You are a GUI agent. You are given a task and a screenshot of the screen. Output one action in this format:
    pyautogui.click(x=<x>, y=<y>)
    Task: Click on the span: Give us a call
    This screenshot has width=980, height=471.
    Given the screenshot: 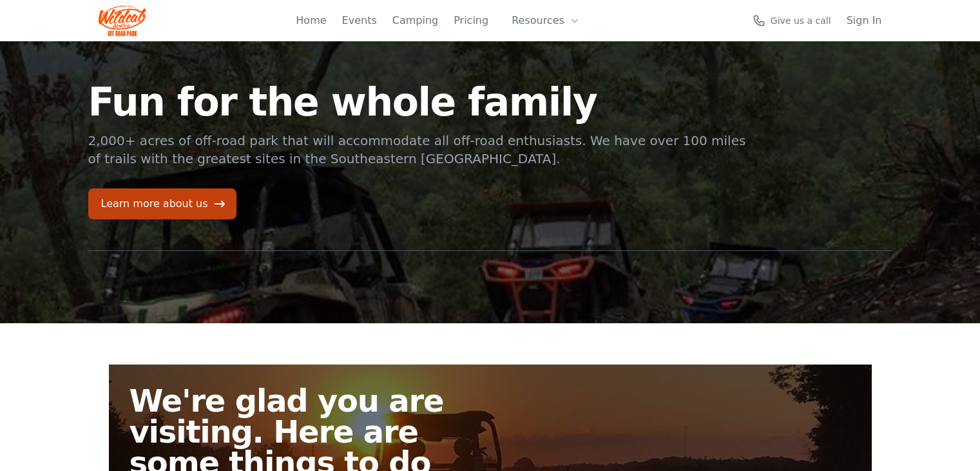 What is the action you would take?
    pyautogui.click(x=801, y=20)
    